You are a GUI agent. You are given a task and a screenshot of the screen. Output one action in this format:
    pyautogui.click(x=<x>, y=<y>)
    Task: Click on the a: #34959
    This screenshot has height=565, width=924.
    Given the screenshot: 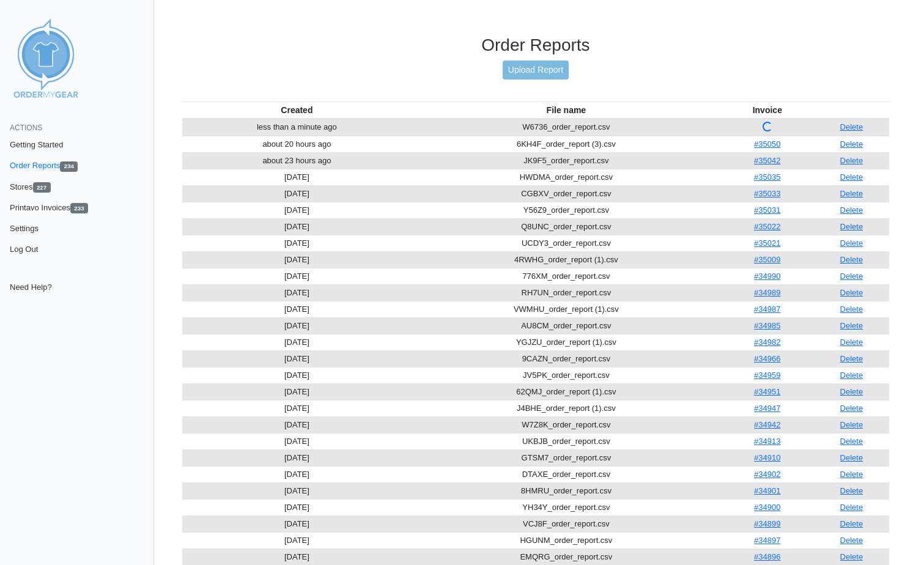 What is the action you would take?
    pyautogui.click(x=767, y=375)
    